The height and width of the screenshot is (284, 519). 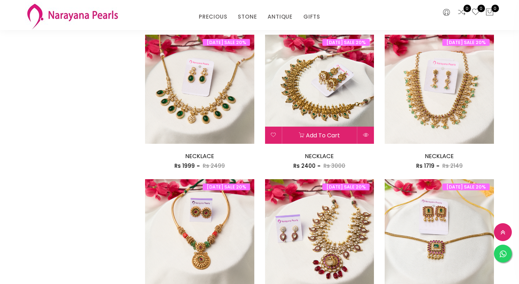 I want to click on span: Rs 1999, so click(x=184, y=166).